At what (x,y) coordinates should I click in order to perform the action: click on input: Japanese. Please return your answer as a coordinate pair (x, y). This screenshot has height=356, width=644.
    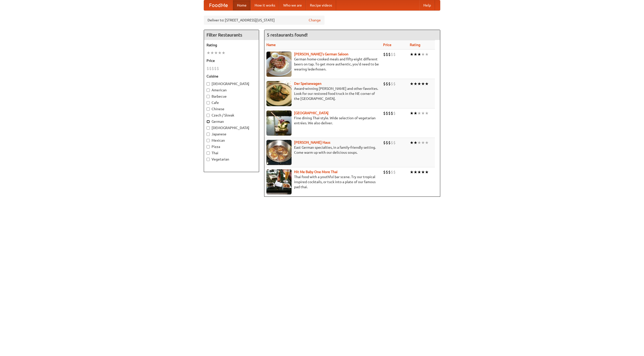
    Looking at the image, I should click on (208, 134).